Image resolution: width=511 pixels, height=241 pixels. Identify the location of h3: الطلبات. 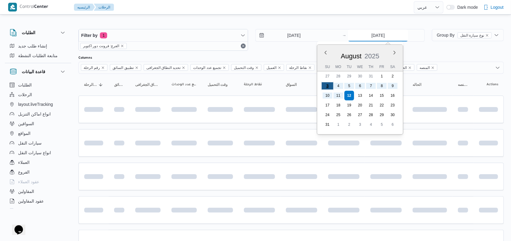
(28, 33).